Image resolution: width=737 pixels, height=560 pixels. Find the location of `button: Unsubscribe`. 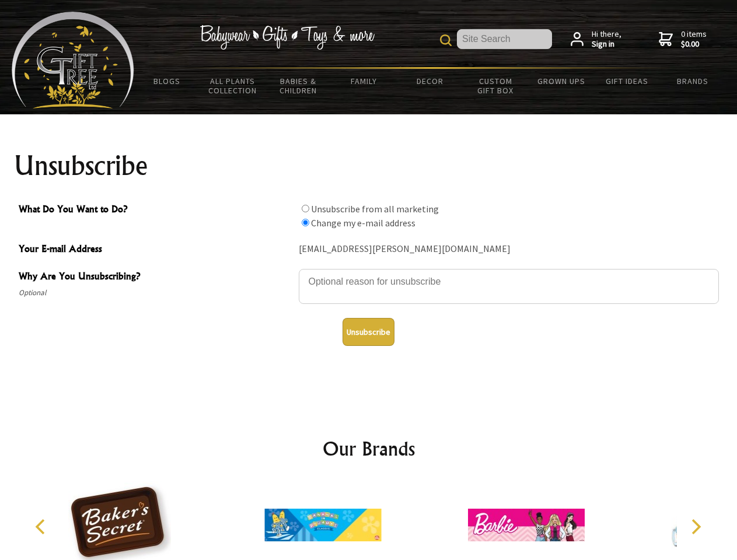

button: Unsubscribe is located at coordinates (368, 332).